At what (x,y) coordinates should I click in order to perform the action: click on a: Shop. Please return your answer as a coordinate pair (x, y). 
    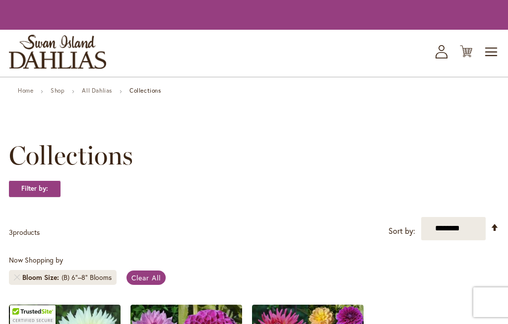
    Looking at the image, I should click on (58, 90).